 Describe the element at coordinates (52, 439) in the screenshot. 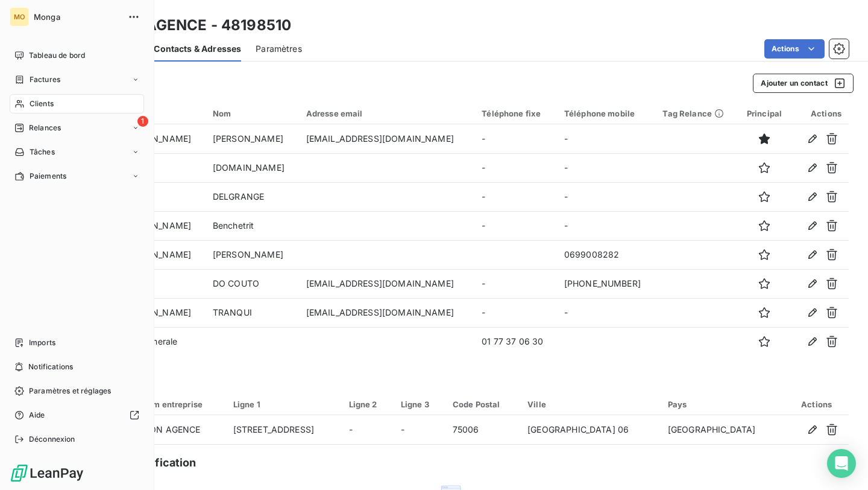

I see `span: Déconnexion` at that location.